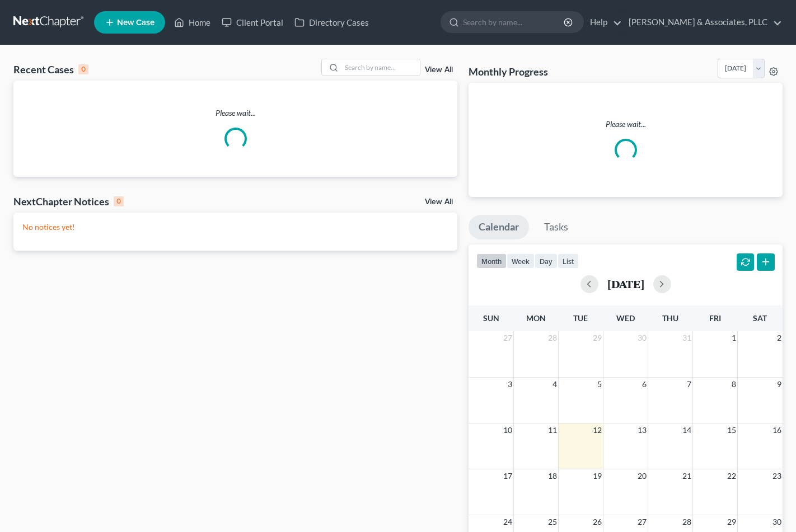  Describe the element at coordinates (553, 430) in the screenshot. I see `span: 11` at that location.